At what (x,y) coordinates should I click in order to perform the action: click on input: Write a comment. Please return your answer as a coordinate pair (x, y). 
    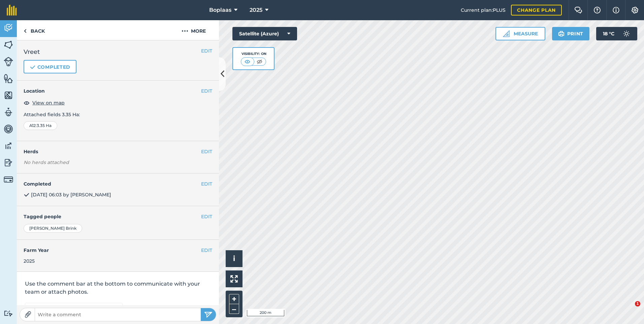
    Looking at the image, I should click on (118, 314).